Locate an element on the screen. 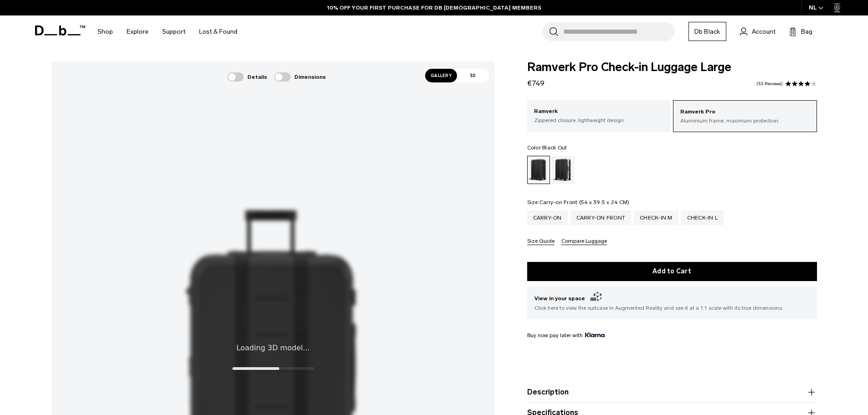  span: Buy now pay later with is located at coordinates (566, 335).